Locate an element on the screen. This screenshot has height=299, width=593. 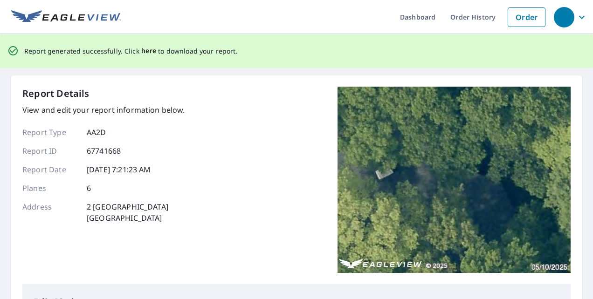
p: Report Type is located at coordinates (50, 132).